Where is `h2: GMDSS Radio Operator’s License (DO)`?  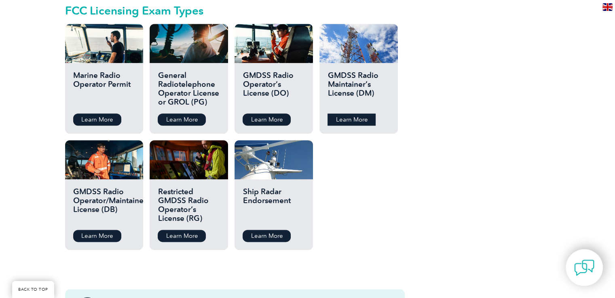
h2: GMDSS Radio Operator’s License (DO) is located at coordinates (273, 89).